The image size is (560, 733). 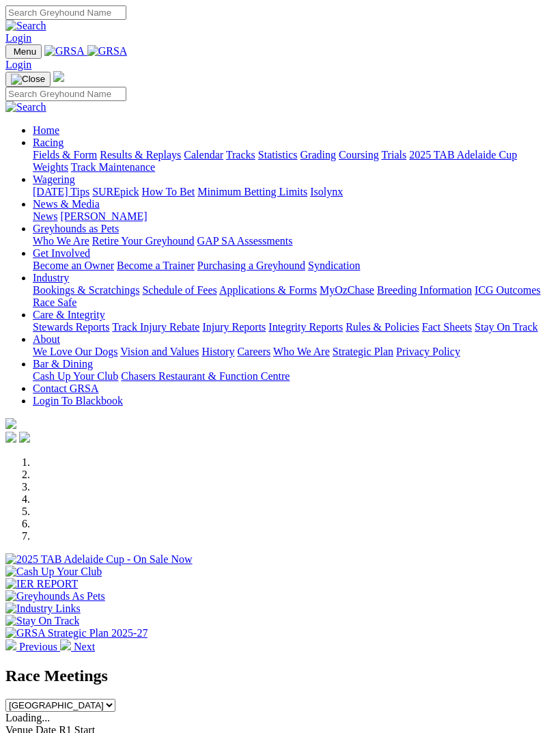 What do you see at coordinates (143, 241) in the screenshot?
I see `a: Retire Your Greyhound` at bounding box center [143, 241].